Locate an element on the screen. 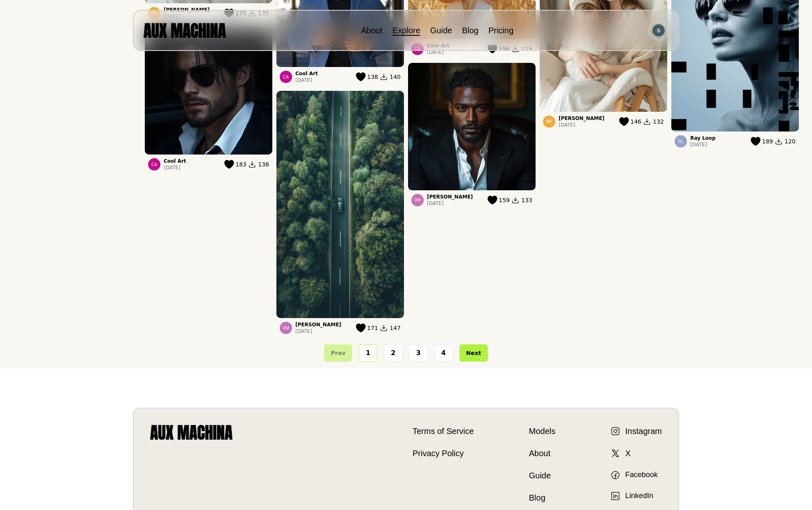  button: 133 is located at coordinates (521, 200).